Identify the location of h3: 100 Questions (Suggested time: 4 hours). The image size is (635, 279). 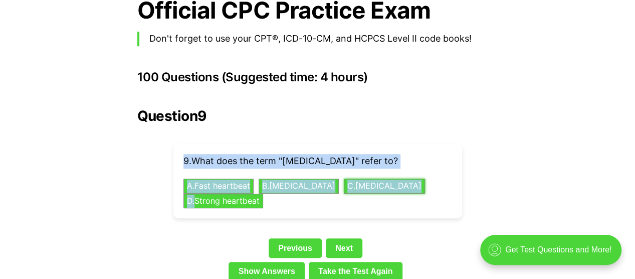
(318, 77).